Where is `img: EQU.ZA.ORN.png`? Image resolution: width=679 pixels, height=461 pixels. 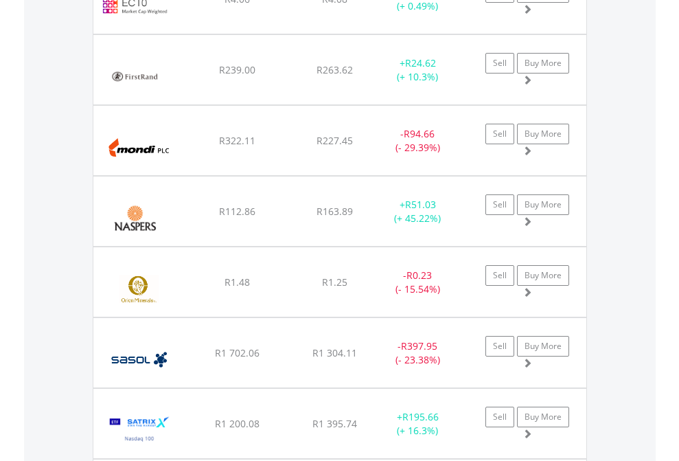 img: EQU.ZA.ORN.png is located at coordinates (139, 288).